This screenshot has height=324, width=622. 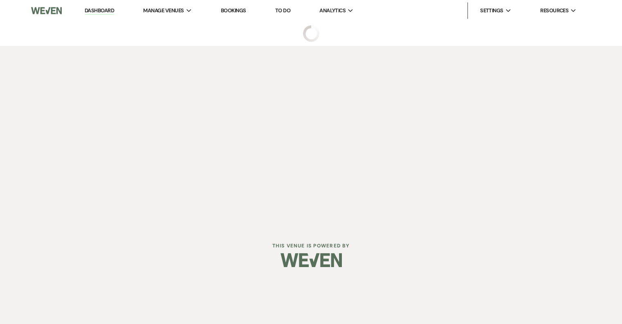 I want to click on a: To Do, so click(x=283, y=10).